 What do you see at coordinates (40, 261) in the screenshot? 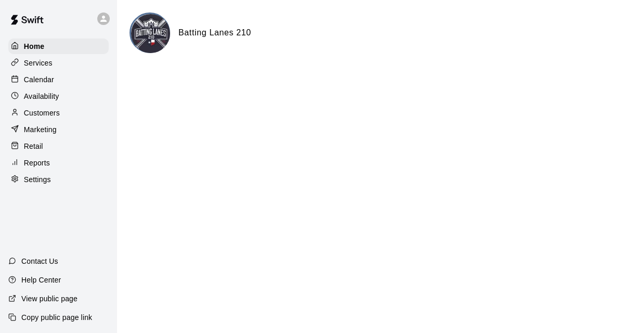
I see `p: Contact Us` at bounding box center [40, 261].